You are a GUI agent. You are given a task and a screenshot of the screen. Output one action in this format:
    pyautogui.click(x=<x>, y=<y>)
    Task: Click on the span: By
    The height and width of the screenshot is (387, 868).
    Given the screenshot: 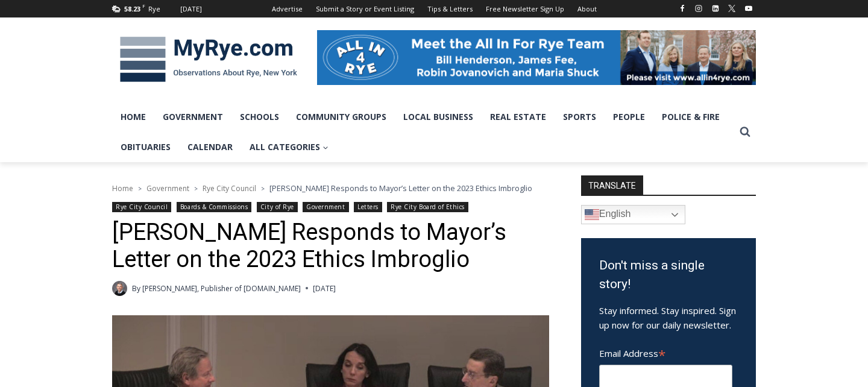 What is the action you would take?
    pyautogui.click(x=136, y=288)
    